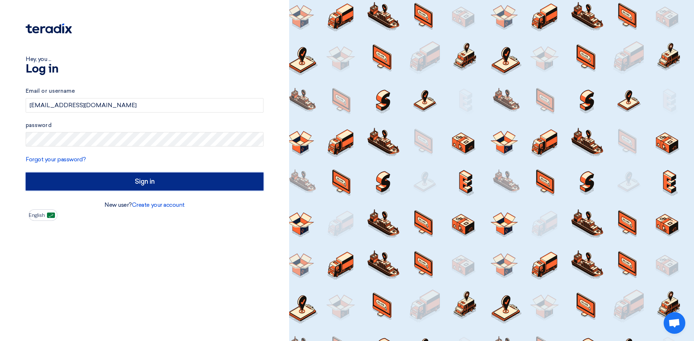  Describe the element at coordinates (38, 59) in the screenshot. I see `font: Hey, you ...` at that location.